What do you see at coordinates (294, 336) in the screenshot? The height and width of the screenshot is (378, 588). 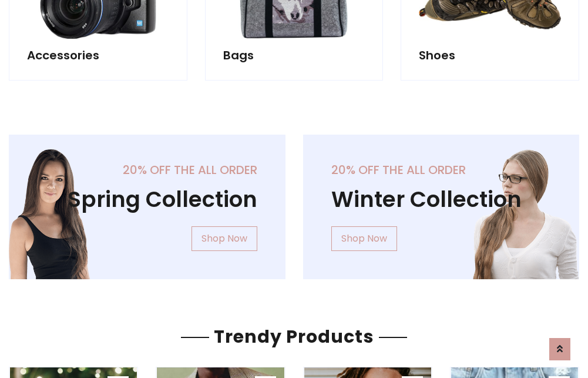 I see `span: Trendy Products` at bounding box center [294, 336].